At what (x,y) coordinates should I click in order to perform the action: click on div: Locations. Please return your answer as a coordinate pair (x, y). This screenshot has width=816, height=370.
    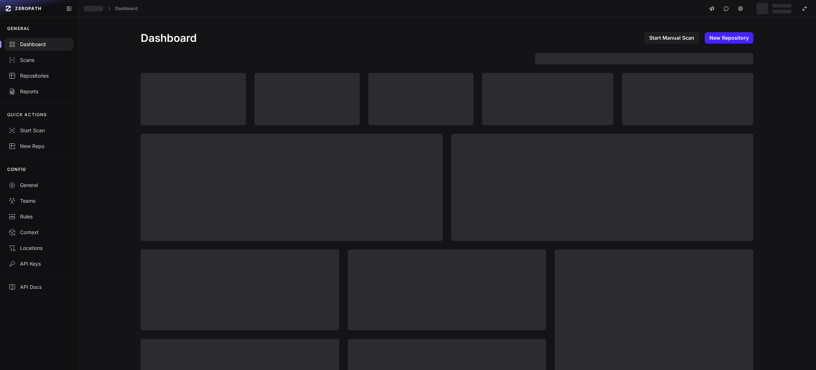
    Looking at the image, I should click on (39, 248).